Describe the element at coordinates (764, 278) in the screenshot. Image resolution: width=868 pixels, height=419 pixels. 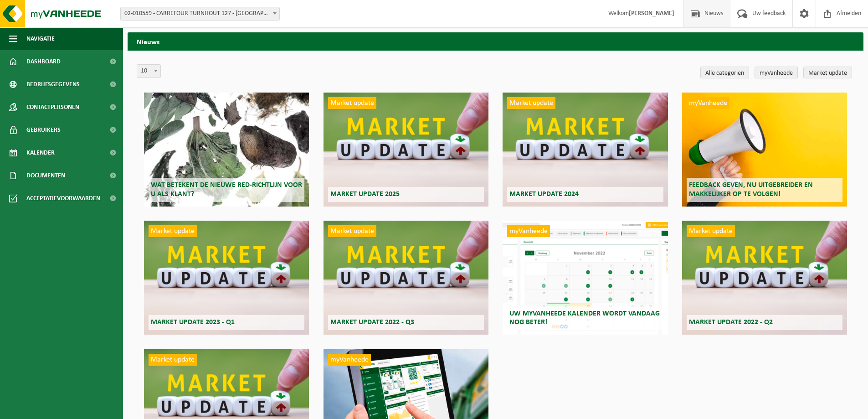
I see `a: Market update Market update 2022 - Q2` at that location.